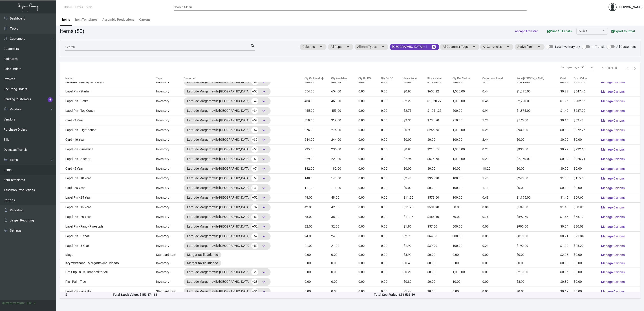  I want to click on td: $2.30, so click(416, 120).